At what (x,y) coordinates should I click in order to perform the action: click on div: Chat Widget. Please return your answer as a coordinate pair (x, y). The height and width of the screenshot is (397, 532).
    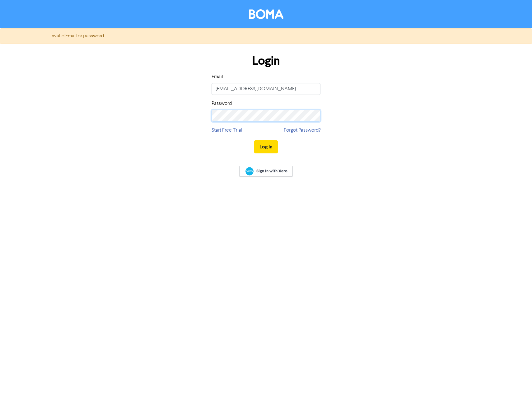
    Looking at the image, I should click on (493, 363).